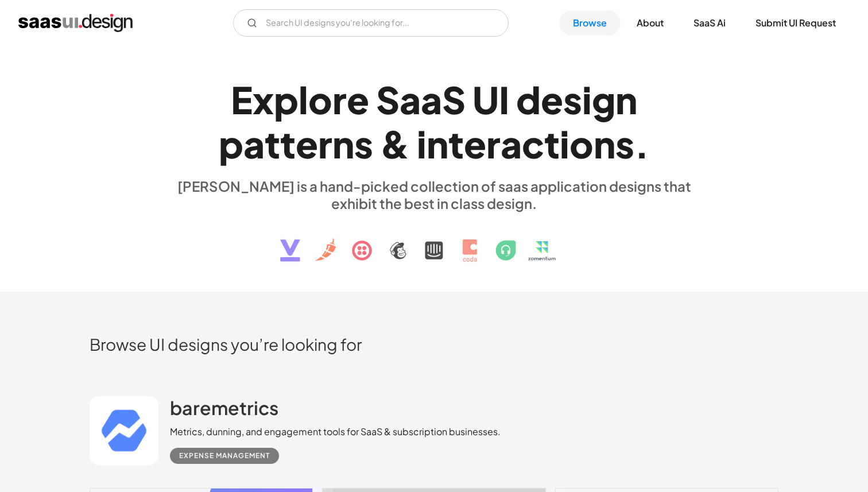 The image size is (868, 492). What do you see at coordinates (434, 242) in the screenshot?
I see `img: text, icon, saas logo` at bounding box center [434, 242].